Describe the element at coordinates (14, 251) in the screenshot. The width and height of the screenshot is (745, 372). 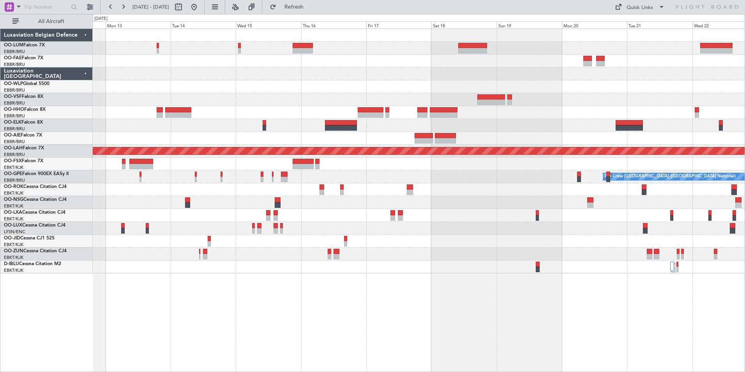
I see `span: OO-ZUN` at that location.